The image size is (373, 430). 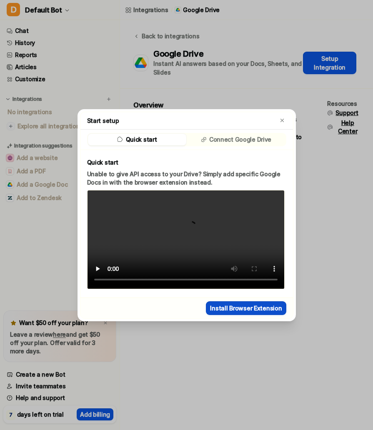 I want to click on video: Your browser does not support the video tag., so click(x=186, y=240).